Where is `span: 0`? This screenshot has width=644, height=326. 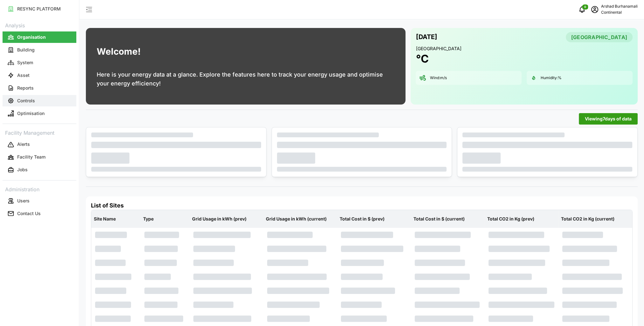 span: 0 is located at coordinates (585, 7).